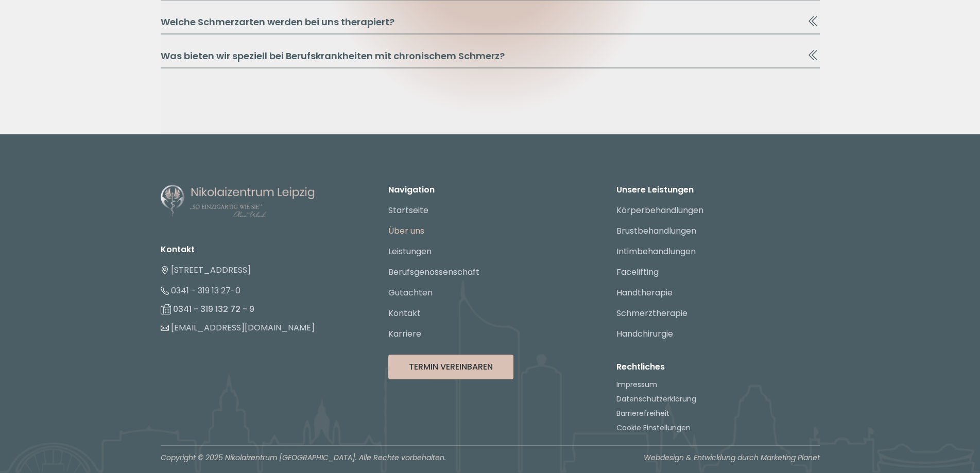  Describe the element at coordinates (717, 190) in the screenshot. I see `p: Unsere Leistungen` at that location.